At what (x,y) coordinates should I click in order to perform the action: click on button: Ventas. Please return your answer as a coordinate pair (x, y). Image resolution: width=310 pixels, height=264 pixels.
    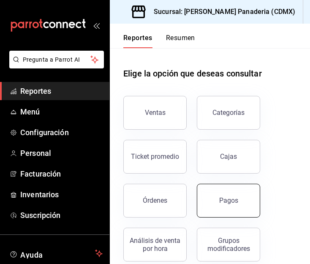
    Looking at the image, I should click on (155, 113).